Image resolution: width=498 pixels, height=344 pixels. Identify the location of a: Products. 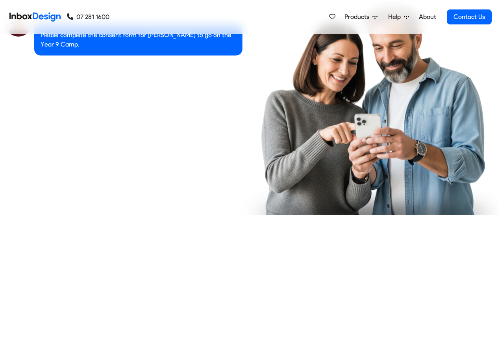
(361, 17).